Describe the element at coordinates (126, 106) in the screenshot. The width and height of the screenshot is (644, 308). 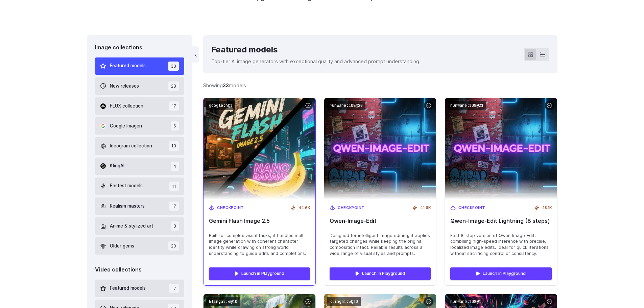
I see `span: FLUX collection` at that location.